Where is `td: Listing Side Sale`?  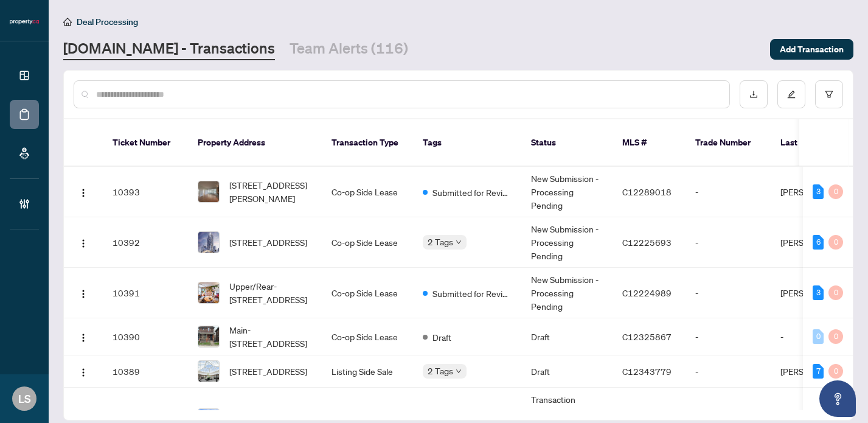 td: Listing Side Sale is located at coordinates (368, 371).